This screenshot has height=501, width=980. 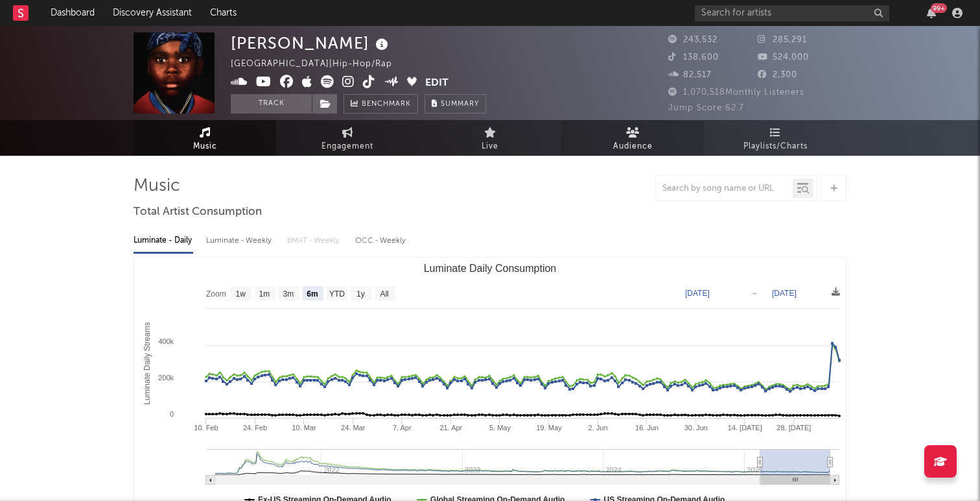 I want to click on span: Audience, so click(x=633, y=147).